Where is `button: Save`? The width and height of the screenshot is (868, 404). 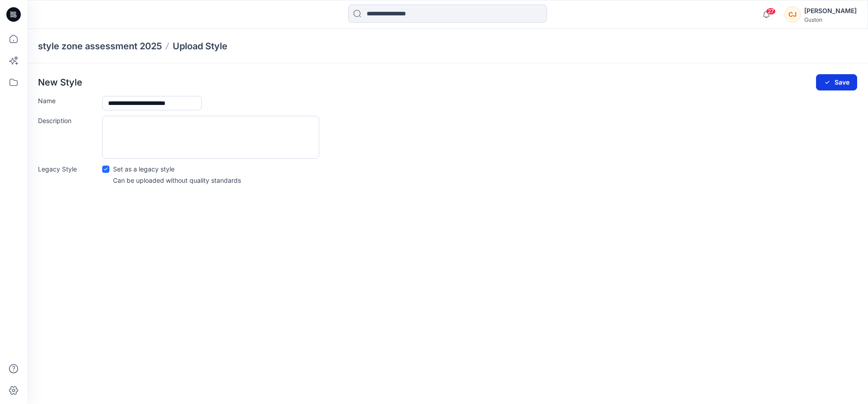
button: Save is located at coordinates (836, 82).